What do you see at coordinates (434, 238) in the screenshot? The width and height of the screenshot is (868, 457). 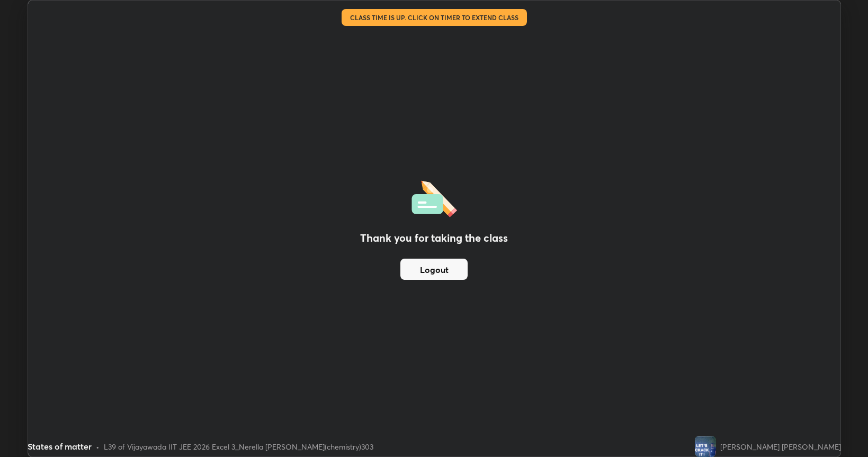 I see `h2: Thank you for taking the class` at bounding box center [434, 238].